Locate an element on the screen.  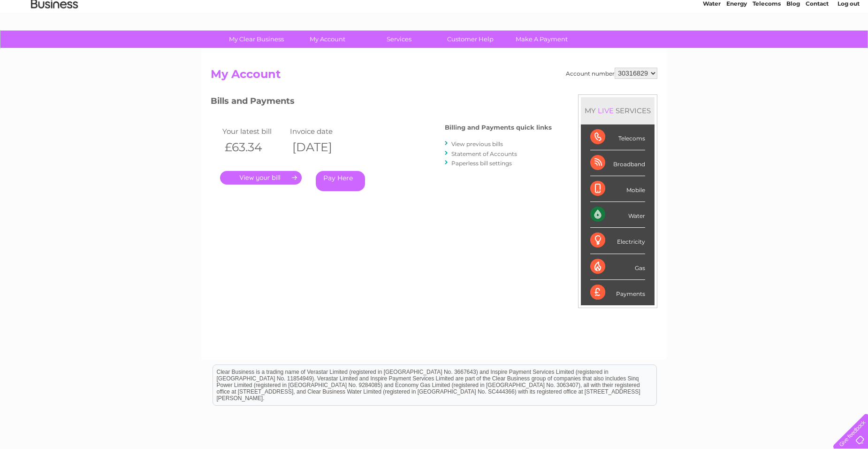
a: My Clear Business is located at coordinates (256, 39).